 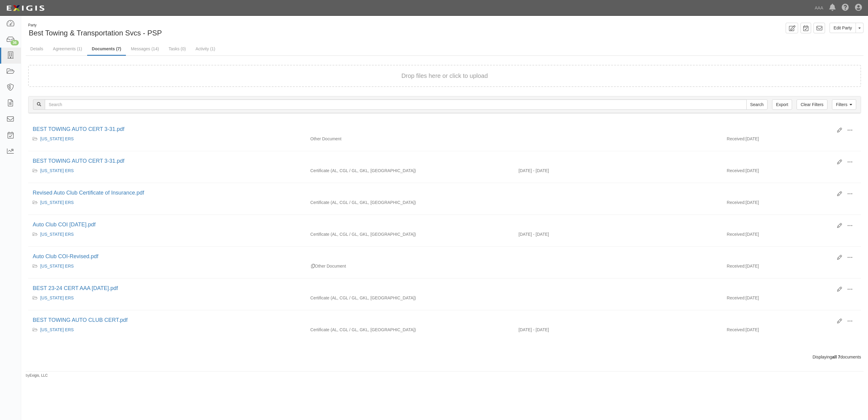 What do you see at coordinates (844, 104) in the screenshot?
I see `a: Filters` at bounding box center [844, 104].